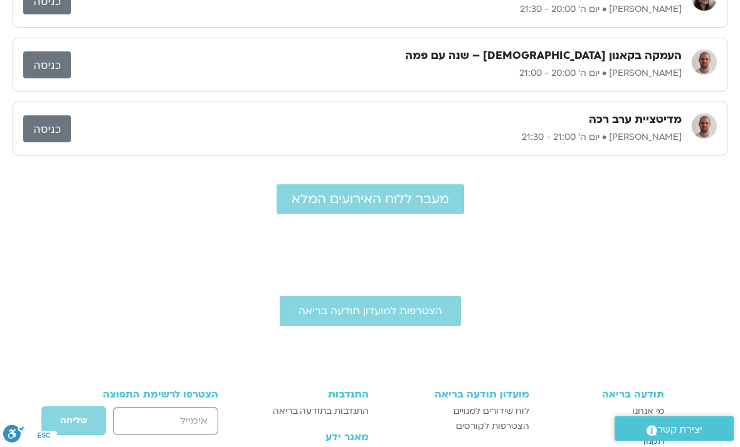  What do you see at coordinates (370, 311) in the screenshot?
I see `span: הצטרפות למועדון תודעה בריאה` at bounding box center [370, 311].